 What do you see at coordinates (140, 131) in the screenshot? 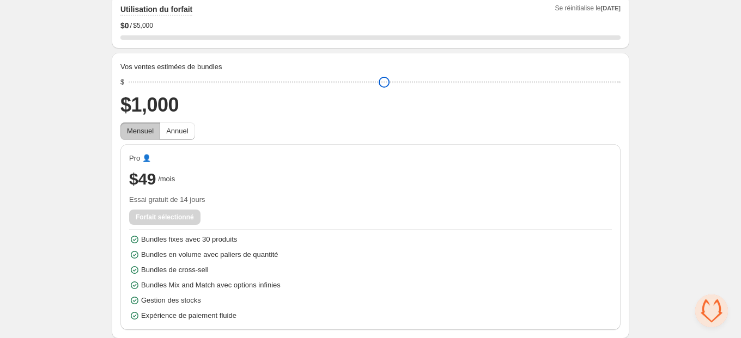
I see `span: Mensuel` at bounding box center [140, 131].